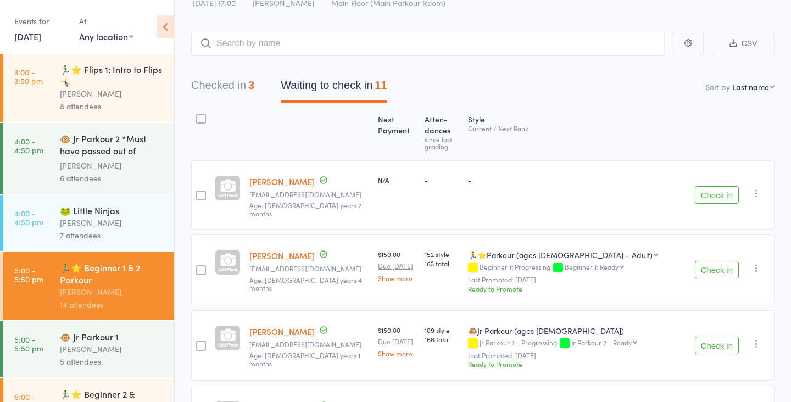 This screenshot has height=402, width=791. Describe the element at coordinates (106, 36) in the screenshot. I see `div: Any location` at that location.